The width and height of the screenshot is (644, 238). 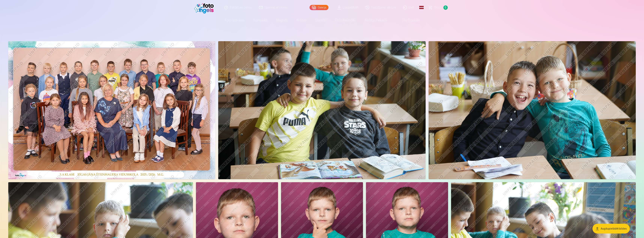 I want to click on a: Suvenīri, so click(x=321, y=20).